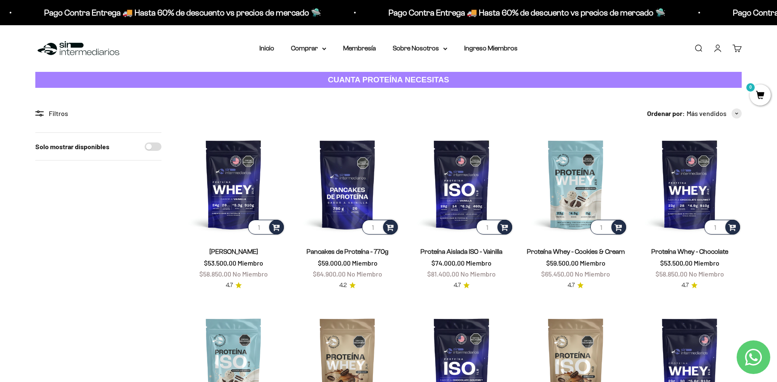 Image resolution: width=777 pixels, height=382 pixels. What do you see at coordinates (347, 252) in the screenshot?
I see `a: Pancakes de Proteína - 770g` at bounding box center [347, 252].